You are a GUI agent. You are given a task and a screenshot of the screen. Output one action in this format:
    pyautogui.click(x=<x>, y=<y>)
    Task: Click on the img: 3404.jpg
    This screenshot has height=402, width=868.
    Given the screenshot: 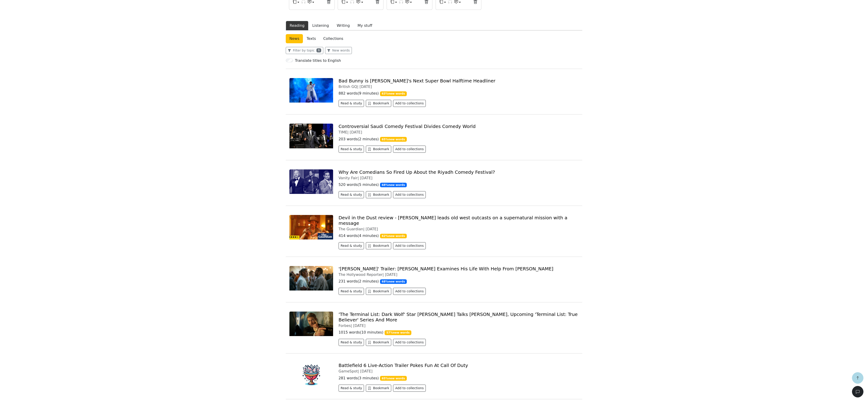 What is the action you would take?
    pyautogui.click(x=311, y=227)
    